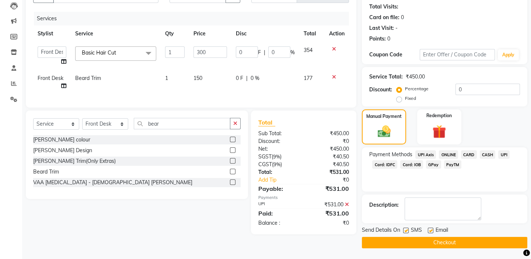 This screenshot has height=259, width=531. I want to click on span: CARD, so click(468, 154).